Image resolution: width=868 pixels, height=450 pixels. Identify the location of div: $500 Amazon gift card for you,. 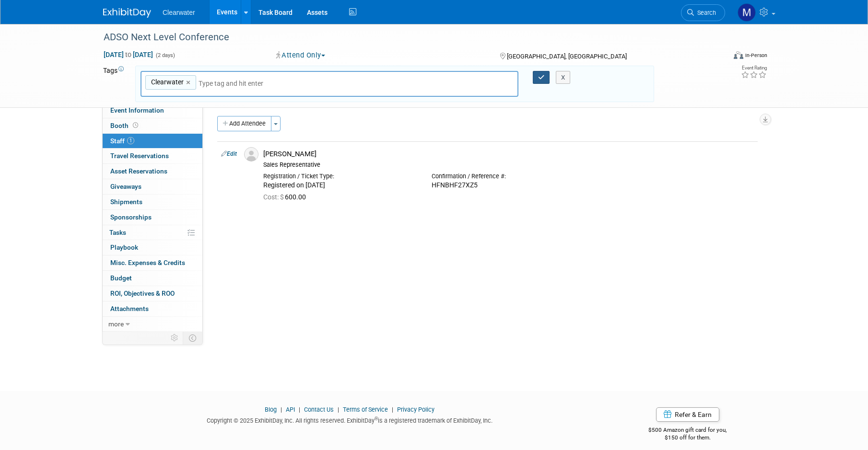
(688, 431).